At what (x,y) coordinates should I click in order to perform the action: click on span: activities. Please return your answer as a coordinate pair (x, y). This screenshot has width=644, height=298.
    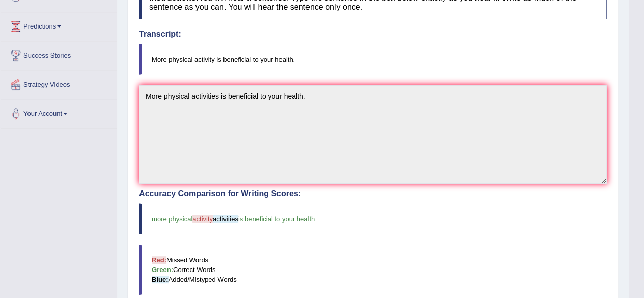
    Looking at the image, I should click on (225, 219).